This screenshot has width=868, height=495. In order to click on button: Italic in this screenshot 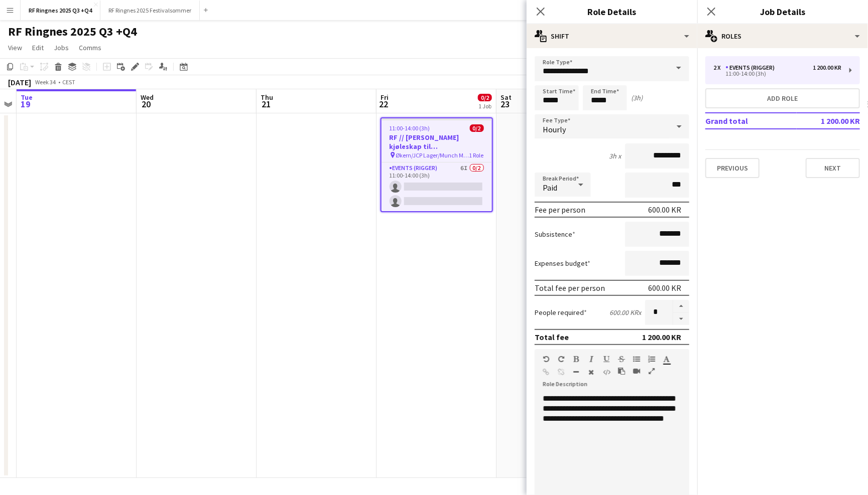, I will do `click(591, 359)`.